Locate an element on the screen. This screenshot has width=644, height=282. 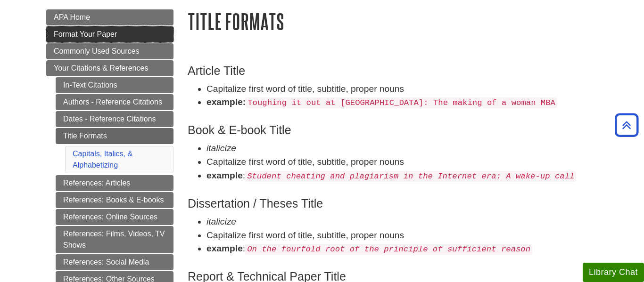
a: Capitals, Italics, & Alphabetizing is located at coordinates (102, 159).